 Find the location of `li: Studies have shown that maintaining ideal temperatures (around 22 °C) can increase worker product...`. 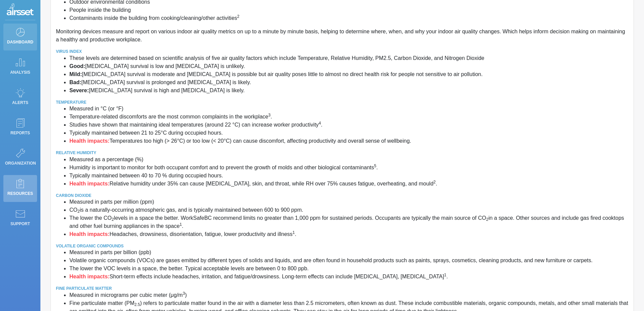

li: Studies have shown that maintaining ideal temperatures (around 22 °C) can increase worker product... is located at coordinates (349, 125).